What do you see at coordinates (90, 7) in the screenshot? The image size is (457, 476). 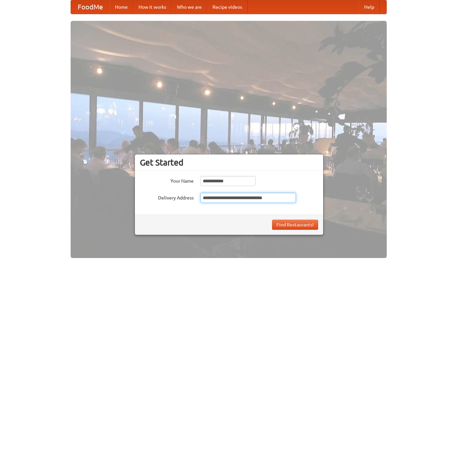 I see `a: FoodMe` at bounding box center [90, 7].